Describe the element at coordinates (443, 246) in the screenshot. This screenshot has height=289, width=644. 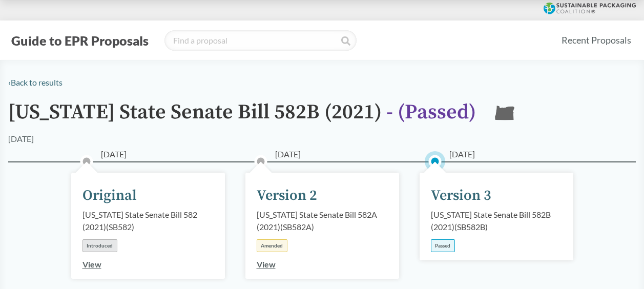
I see `div: Passed` at that location.